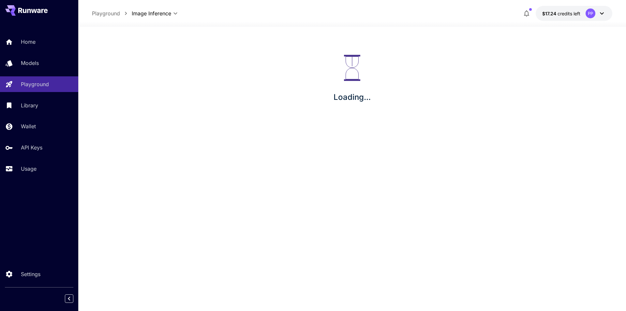 This screenshot has width=626, height=311. I want to click on span: $17.24, so click(550, 13).